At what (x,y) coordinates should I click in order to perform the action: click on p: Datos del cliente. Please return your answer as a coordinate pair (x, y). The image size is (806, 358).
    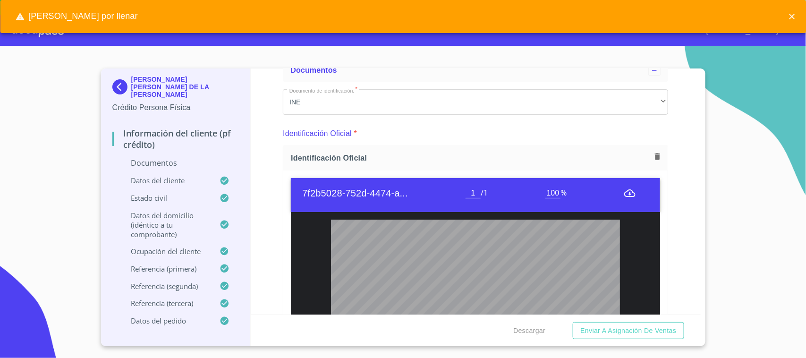
    Looking at the image, I should click on (166, 180).